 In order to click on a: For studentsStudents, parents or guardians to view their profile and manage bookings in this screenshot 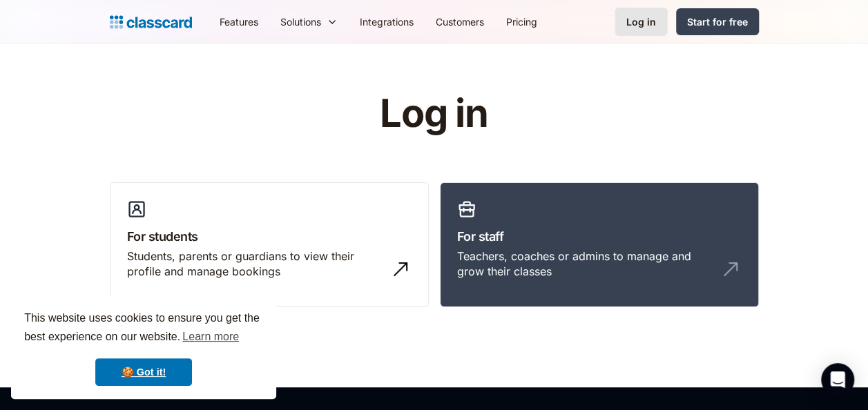, I will do `click(269, 245)`.